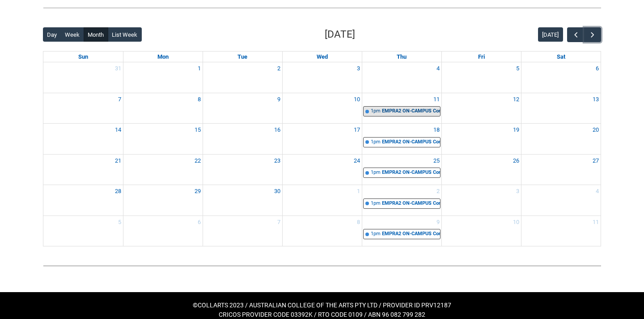 This screenshot has width=644, height=319. What do you see at coordinates (118, 160) in the screenshot?
I see `a: Go to September 21, 2025` at bounding box center [118, 160].